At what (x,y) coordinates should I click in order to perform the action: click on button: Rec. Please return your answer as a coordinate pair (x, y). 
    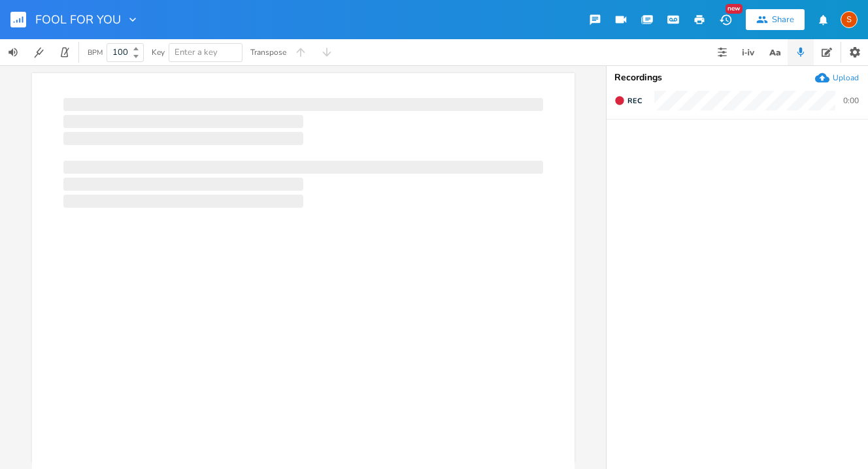
    Looking at the image, I should click on (628, 101).